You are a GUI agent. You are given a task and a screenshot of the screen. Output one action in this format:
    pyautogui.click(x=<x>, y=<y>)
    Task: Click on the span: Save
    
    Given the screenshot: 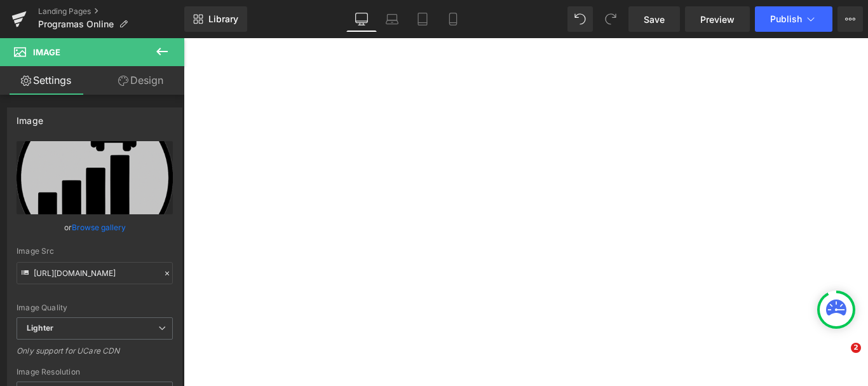 What is the action you would take?
    pyautogui.click(x=654, y=19)
    